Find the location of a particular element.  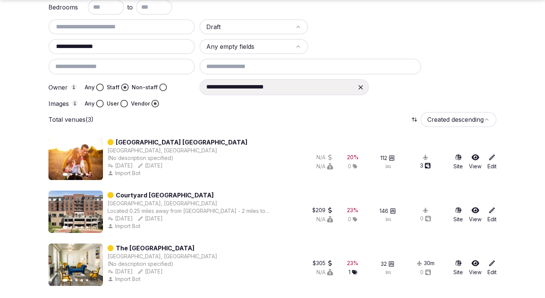

img: Featured image for Hilton Garden Inn Saratoga Springs is located at coordinates (76, 159).